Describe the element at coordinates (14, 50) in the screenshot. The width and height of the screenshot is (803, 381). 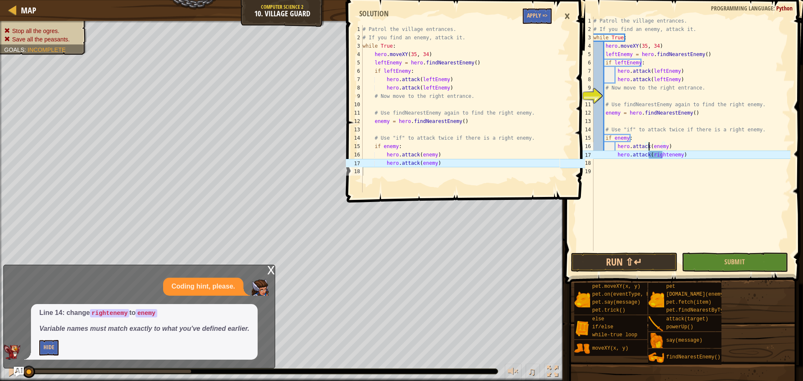
I see `span: Goals` at that location.